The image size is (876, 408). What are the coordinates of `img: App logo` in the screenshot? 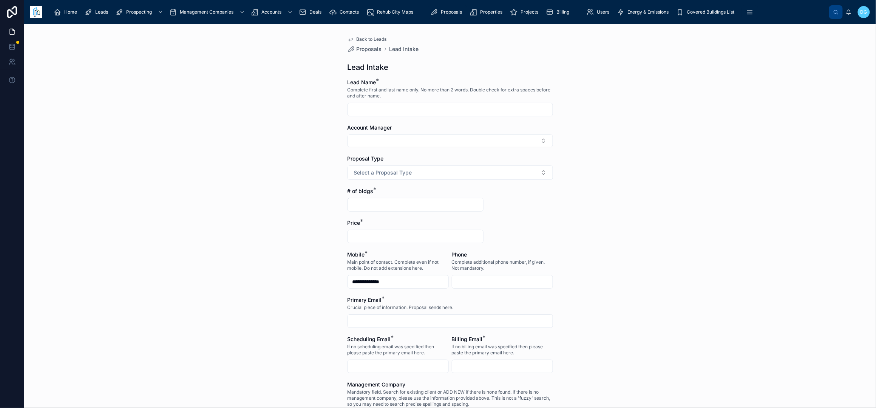 It's located at (36, 12).